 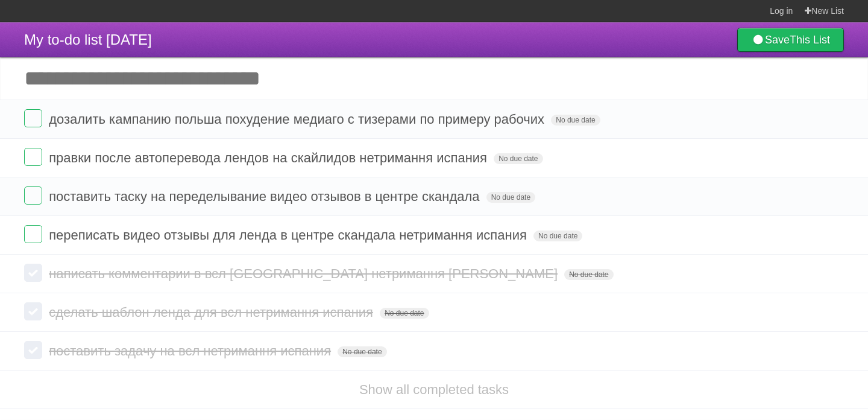 What do you see at coordinates (298, 119) in the screenshot?
I see `span: дозалить кампанию польша похудение медиаго с тизерами по примеру рабочих` at bounding box center [298, 119].